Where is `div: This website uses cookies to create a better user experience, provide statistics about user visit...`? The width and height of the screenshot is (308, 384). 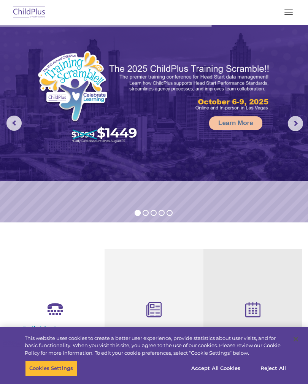 div: This website uses cookies to create a better user experience, provide statistics about user visit... is located at coordinates (156, 346).